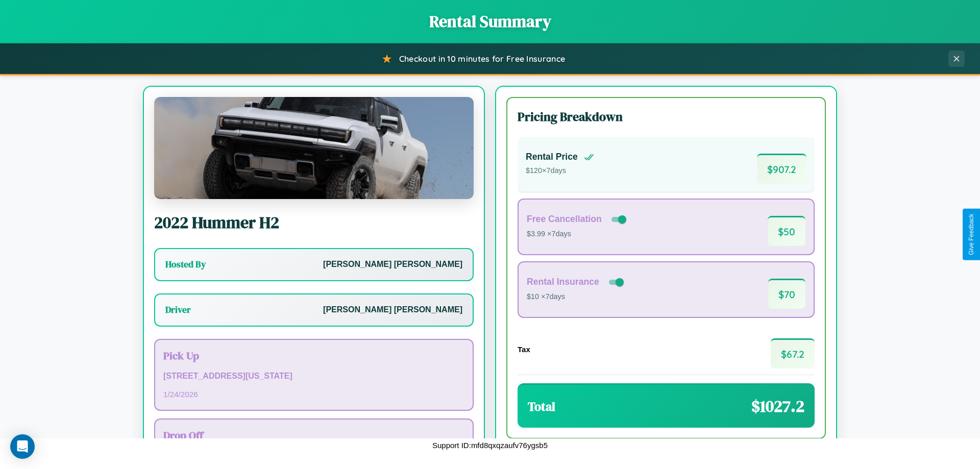 This screenshot has height=469, width=980. Describe the element at coordinates (314, 148) in the screenshot. I see `img: Hummer H2` at that location.